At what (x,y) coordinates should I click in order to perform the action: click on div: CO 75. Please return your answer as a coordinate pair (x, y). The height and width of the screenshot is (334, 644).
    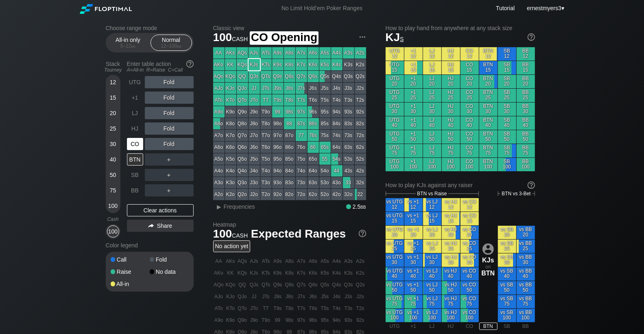
    Looking at the image, I should click on (470, 150).